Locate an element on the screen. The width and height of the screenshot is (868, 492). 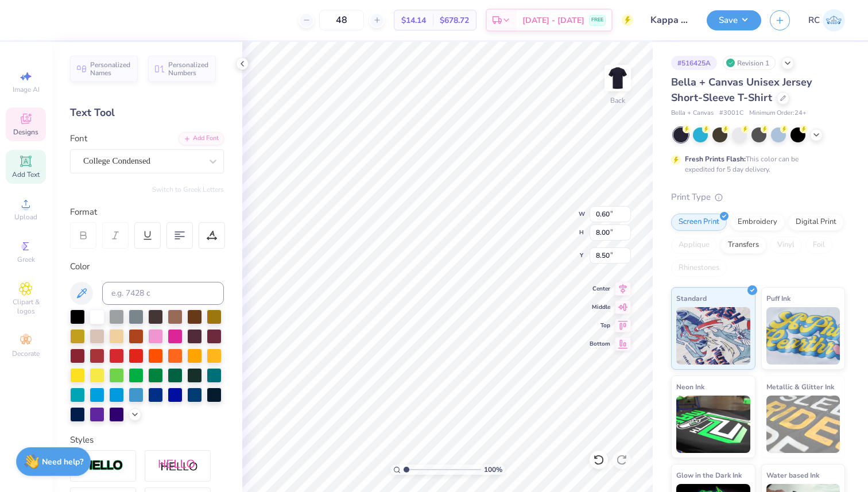
span: Center is located at coordinates (600, 289).